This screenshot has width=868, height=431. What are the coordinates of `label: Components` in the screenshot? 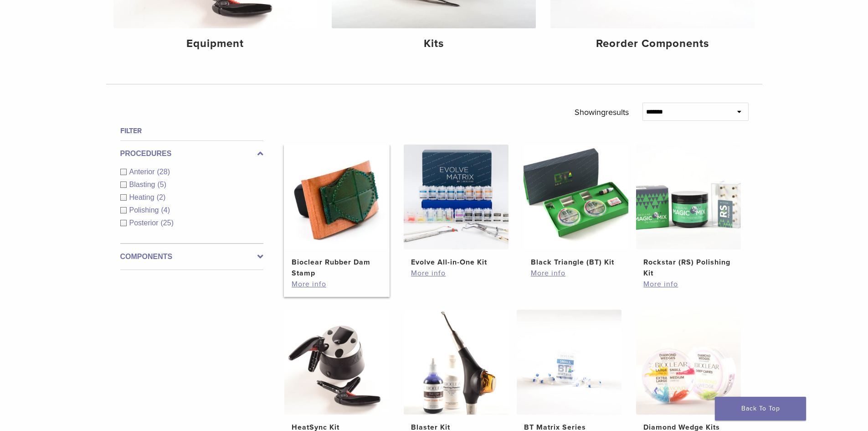 It's located at (192, 257).